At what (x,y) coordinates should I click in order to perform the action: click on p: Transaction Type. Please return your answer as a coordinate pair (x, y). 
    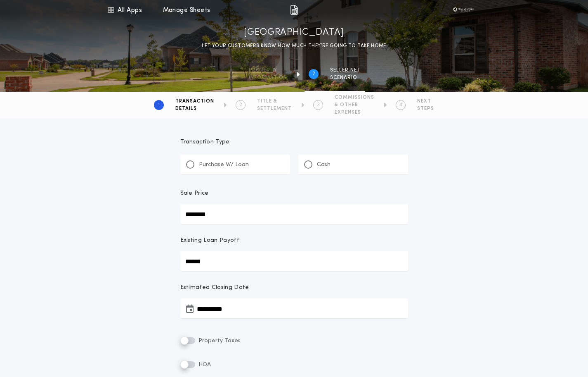
    Looking at the image, I should click on (294, 142).